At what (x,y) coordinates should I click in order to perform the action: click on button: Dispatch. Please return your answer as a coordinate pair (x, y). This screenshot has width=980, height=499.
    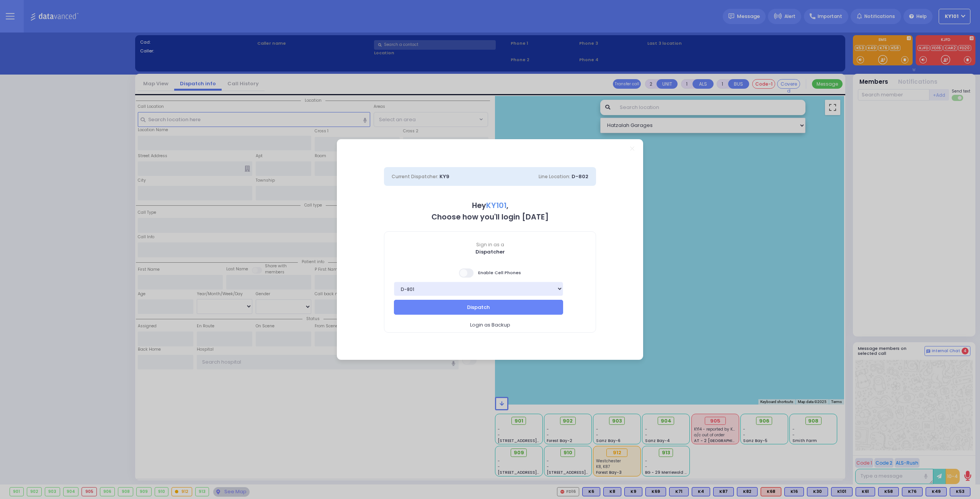
    Looking at the image, I should click on (478, 307).